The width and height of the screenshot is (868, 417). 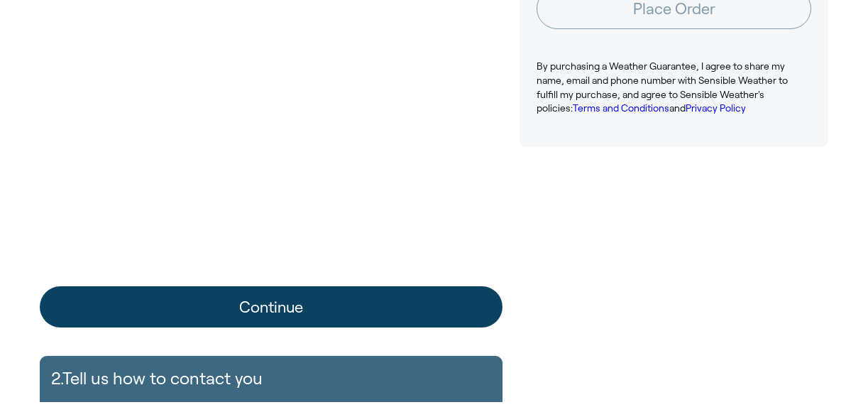 What do you see at coordinates (673, 88) in the screenshot?
I see `p: By purchasing a Weather Guarantee, I agree to share my name, email and phone number with Sensible...` at bounding box center [673, 88].